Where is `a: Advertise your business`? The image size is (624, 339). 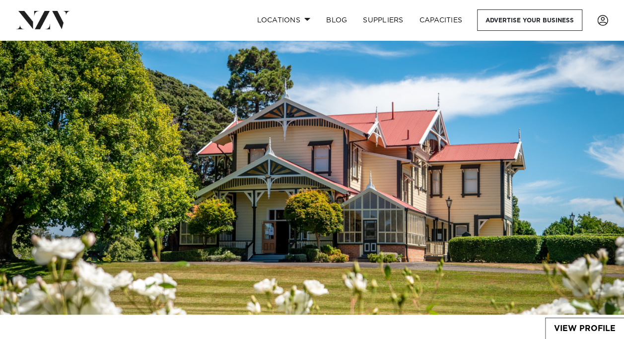 a: Advertise your business is located at coordinates (530, 20).